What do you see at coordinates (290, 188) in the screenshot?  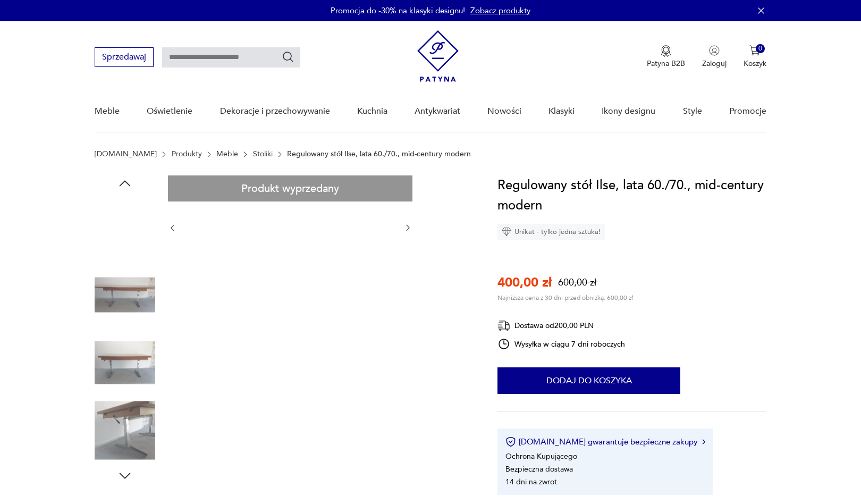 I see `div: Produkt wyprzedany` at bounding box center [290, 188].